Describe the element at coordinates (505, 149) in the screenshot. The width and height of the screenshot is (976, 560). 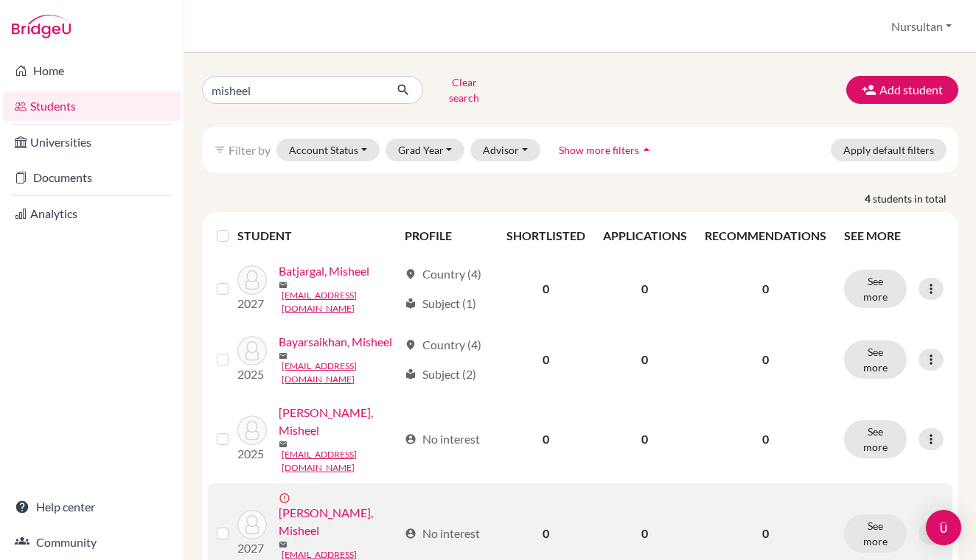
I see `button: Advisor` at that location.